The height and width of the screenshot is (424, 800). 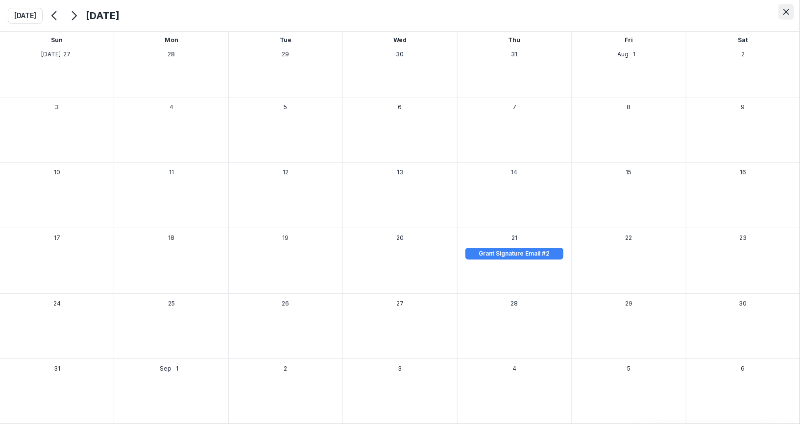 I want to click on p: 10, so click(x=57, y=172).